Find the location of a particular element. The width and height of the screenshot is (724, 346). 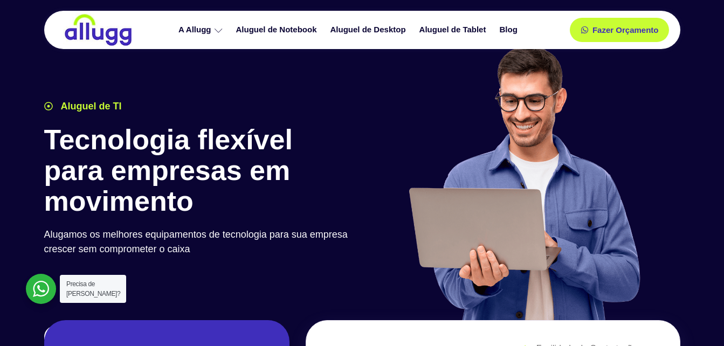

span: Fazer Orçamento is located at coordinates (626, 30).